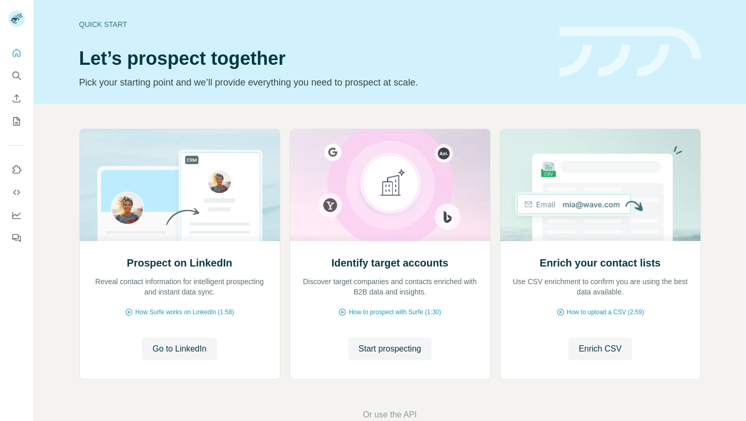  Describe the element at coordinates (179, 263) in the screenshot. I see `h2: Prospect on LinkedIn` at that location.